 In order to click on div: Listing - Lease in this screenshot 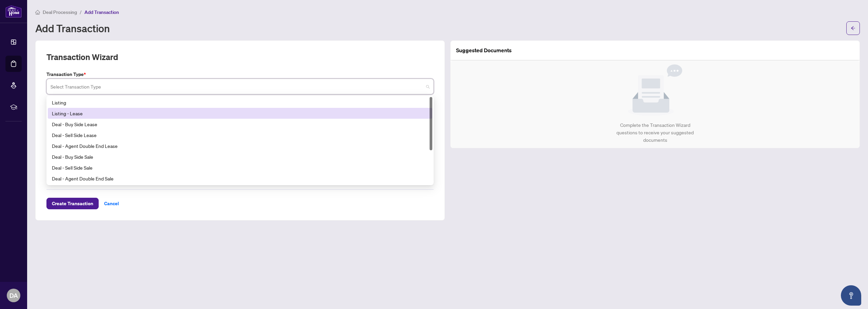, I will do `click(240, 114)`.